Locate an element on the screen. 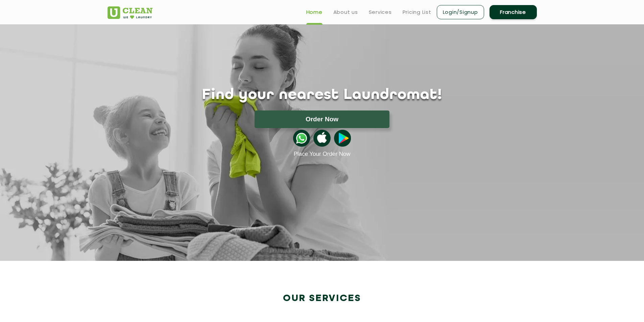 The width and height of the screenshot is (644, 322). img: playstoreicon.png is located at coordinates (343, 138).